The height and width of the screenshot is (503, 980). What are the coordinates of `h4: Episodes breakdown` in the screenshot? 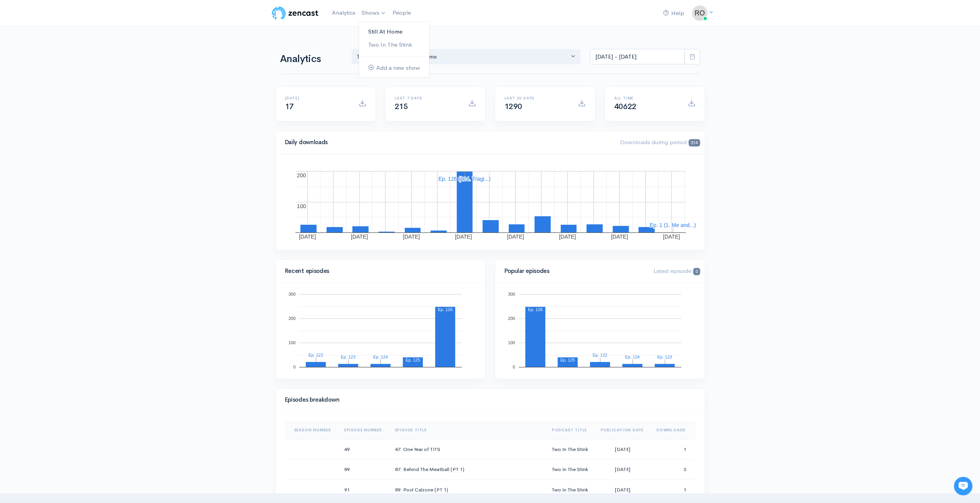 It's located at (488, 400).